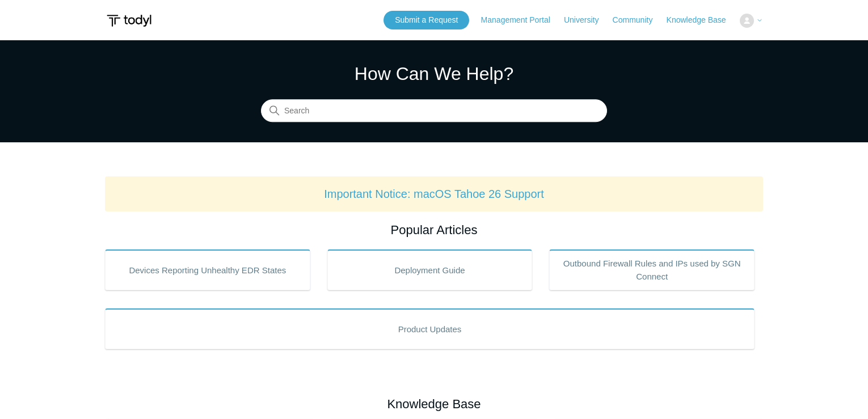 The height and width of the screenshot is (419, 868). I want to click on h2: Popular Articles, so click(434, 230).